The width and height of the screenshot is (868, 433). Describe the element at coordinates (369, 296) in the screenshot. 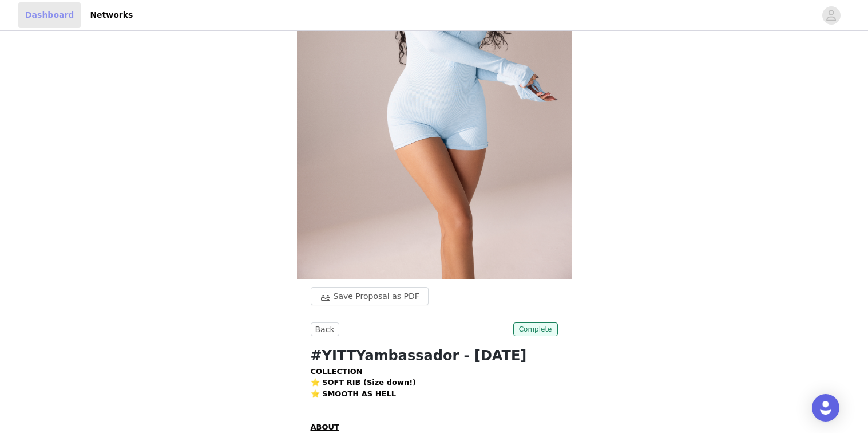

I see `button: Save Proposal as PDF` at that location.